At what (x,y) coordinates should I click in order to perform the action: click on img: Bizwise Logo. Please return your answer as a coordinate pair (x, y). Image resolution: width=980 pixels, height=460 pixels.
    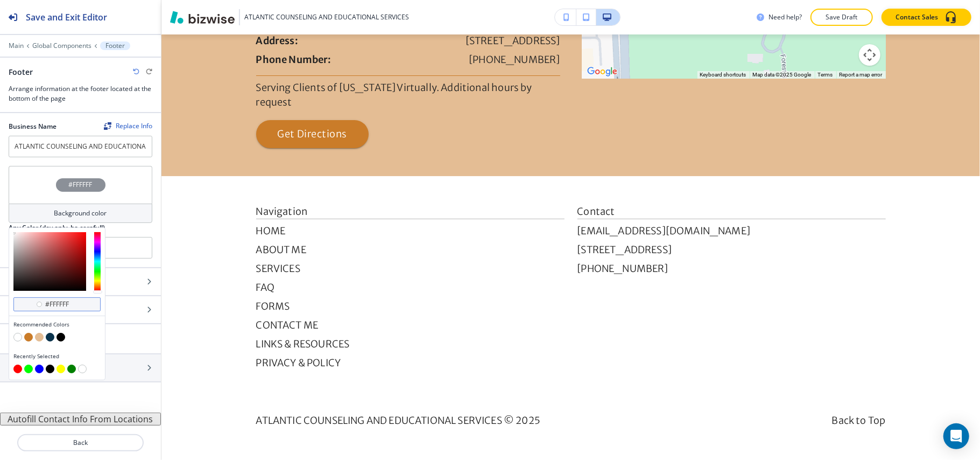
    Looking at the image, I should click on (202, 17).